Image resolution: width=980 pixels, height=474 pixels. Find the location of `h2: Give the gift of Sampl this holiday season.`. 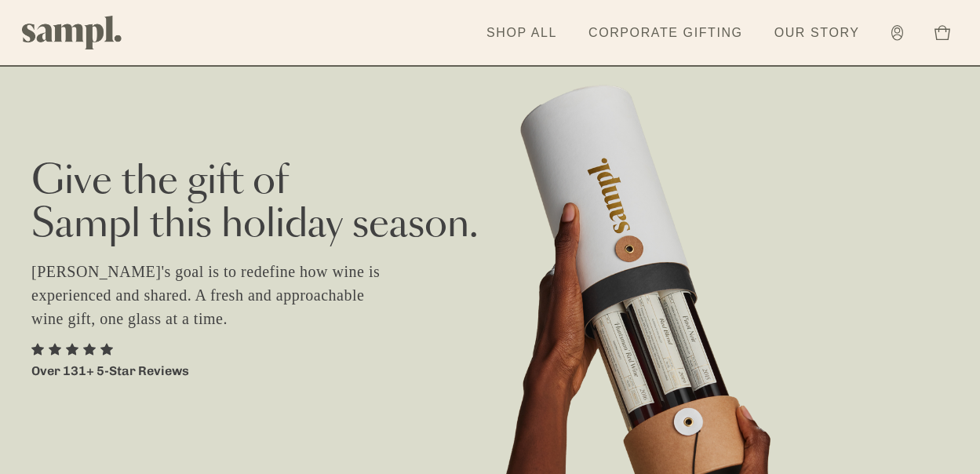

h2: Give the gift of Sampl this holiday season. is located at coordinates (490, 204).